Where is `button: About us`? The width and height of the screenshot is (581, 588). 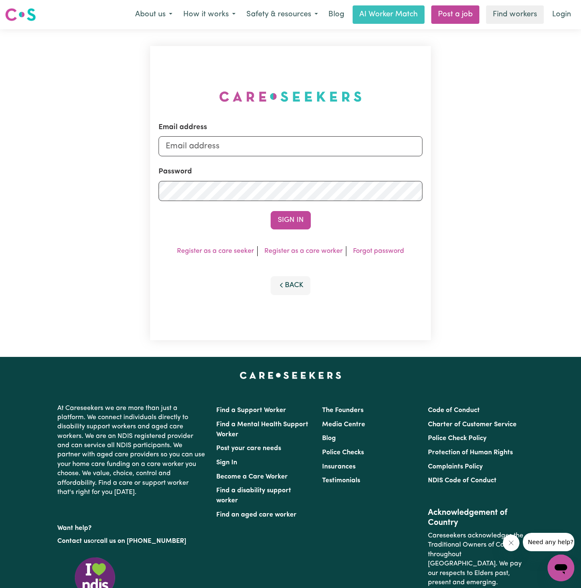
button: About us is located at coordinates (153, 15).